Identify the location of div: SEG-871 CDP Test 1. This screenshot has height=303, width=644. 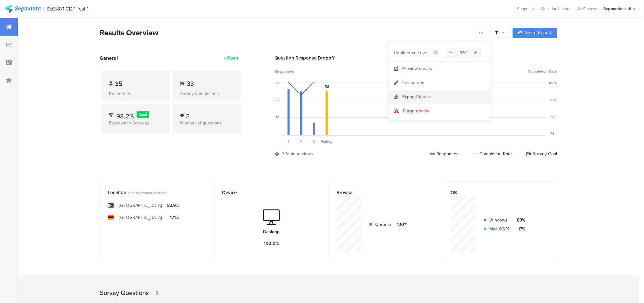
(68, 9).